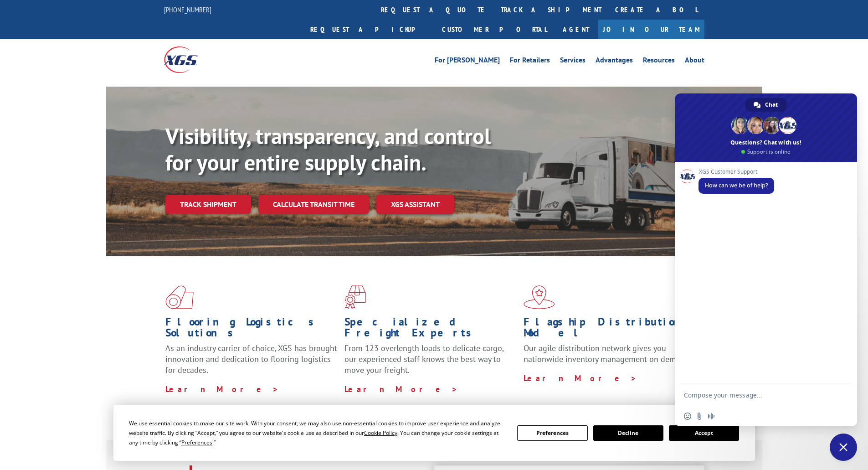 Image resolution: width=868 pixels, height=470 pixels. What do you see at coordinates (704, 433) in the screenshot?
I see `button: Accept` at bounding box center [704, 433].